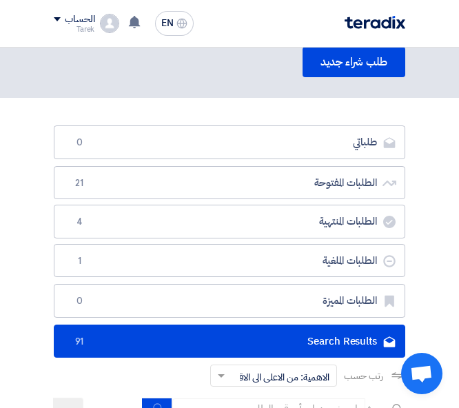  What do you see at coordinates (79, 19) in the screenshot?
I see `div: الحساب` at bounding box center [79, 19].